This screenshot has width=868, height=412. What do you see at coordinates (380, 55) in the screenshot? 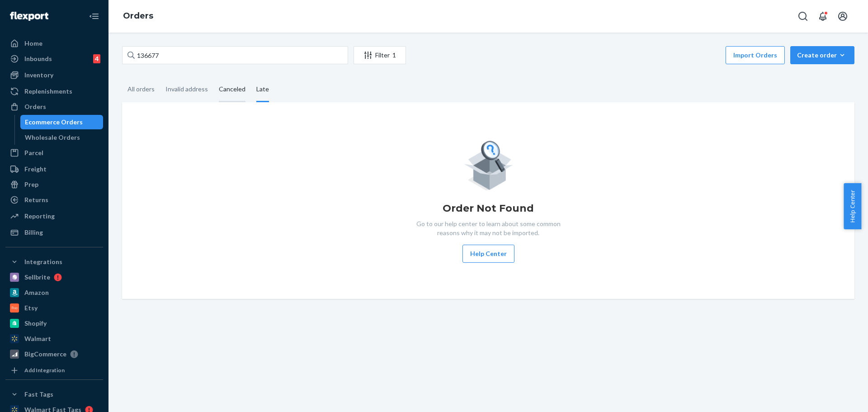
I see `button: Filter` at bounding box center [380, 55].